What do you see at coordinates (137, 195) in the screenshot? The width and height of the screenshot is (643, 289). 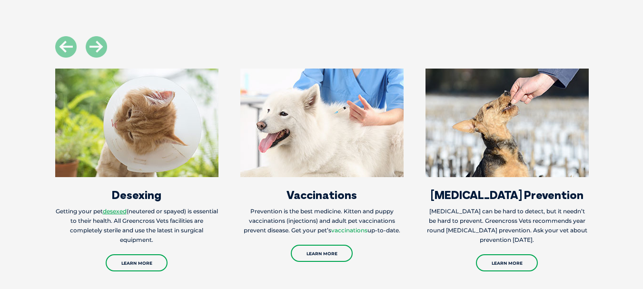 I see `h3: Desexing` at bounding box center [137, 195].